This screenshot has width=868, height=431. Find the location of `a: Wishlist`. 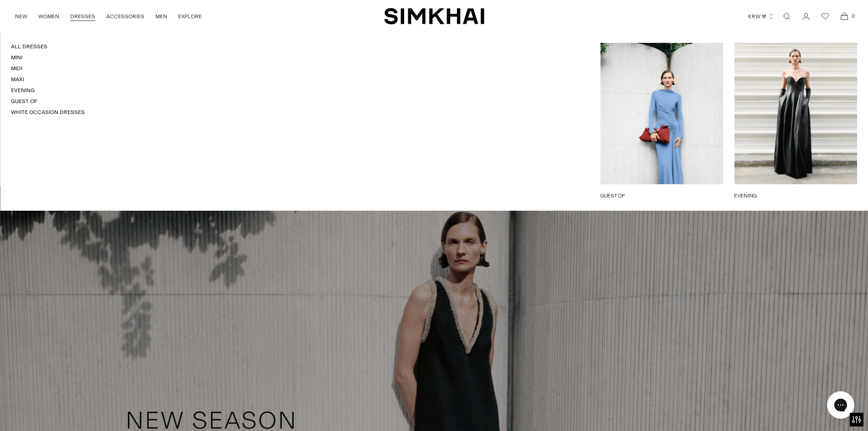

a: Wishlist is located at coordinates (826, 16).